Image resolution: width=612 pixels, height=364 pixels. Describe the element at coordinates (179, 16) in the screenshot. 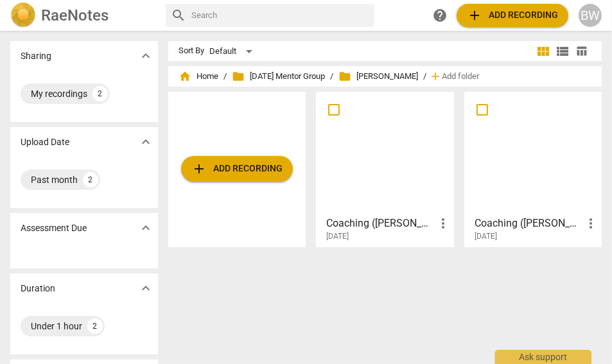

I see `span: search` at that location.